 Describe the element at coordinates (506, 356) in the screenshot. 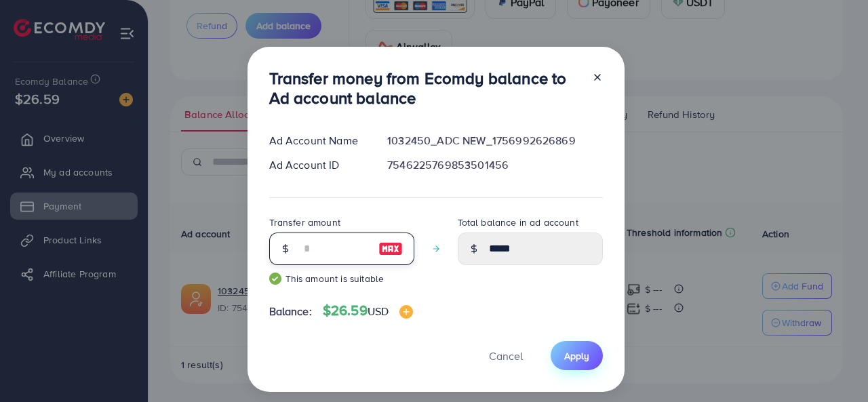

I see `span: Cancel` at that location.